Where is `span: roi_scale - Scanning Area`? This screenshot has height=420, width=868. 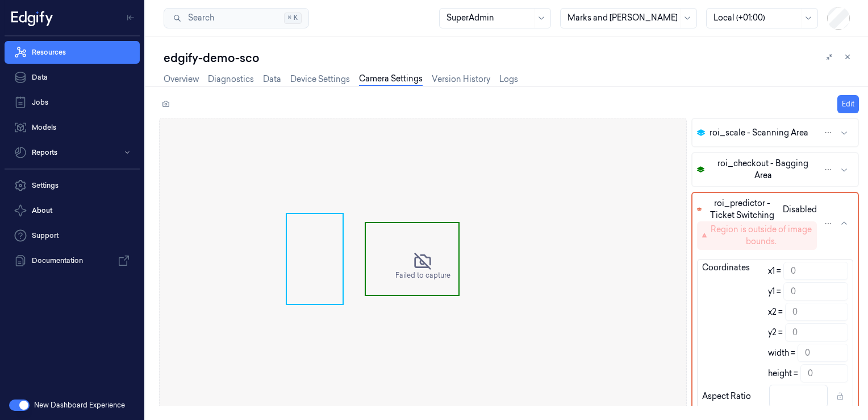 span: roi_scale - Scanning Area is located at coordinates (759, 133).